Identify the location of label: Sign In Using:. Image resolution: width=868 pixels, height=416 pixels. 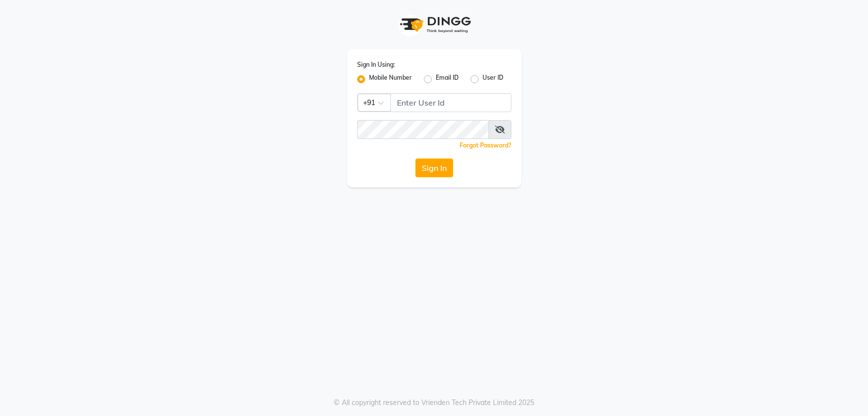
(377, 65).